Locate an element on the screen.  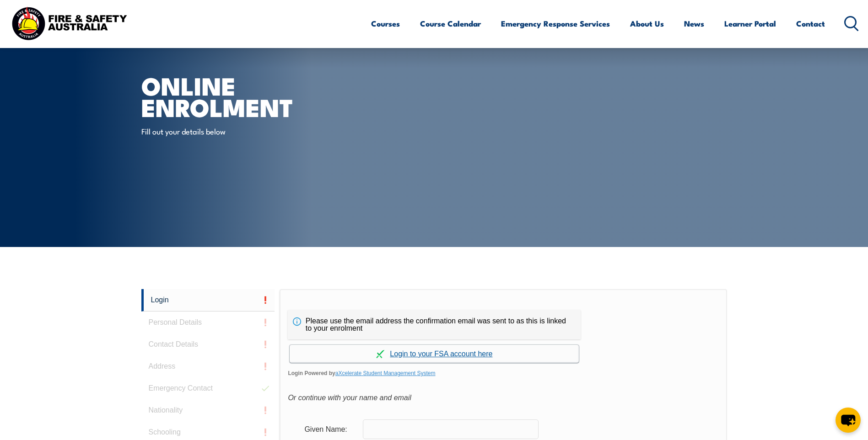
a: Learner Portal is located at coordinates (750, 23).